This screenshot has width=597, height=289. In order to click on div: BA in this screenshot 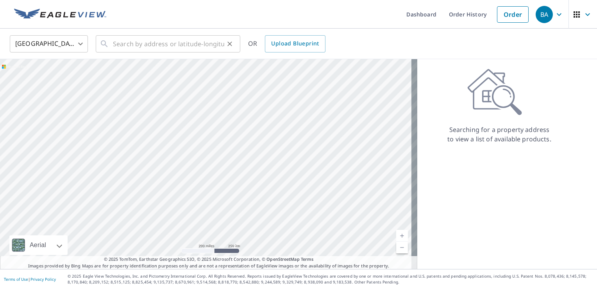, I will do `click(545, 14)`.